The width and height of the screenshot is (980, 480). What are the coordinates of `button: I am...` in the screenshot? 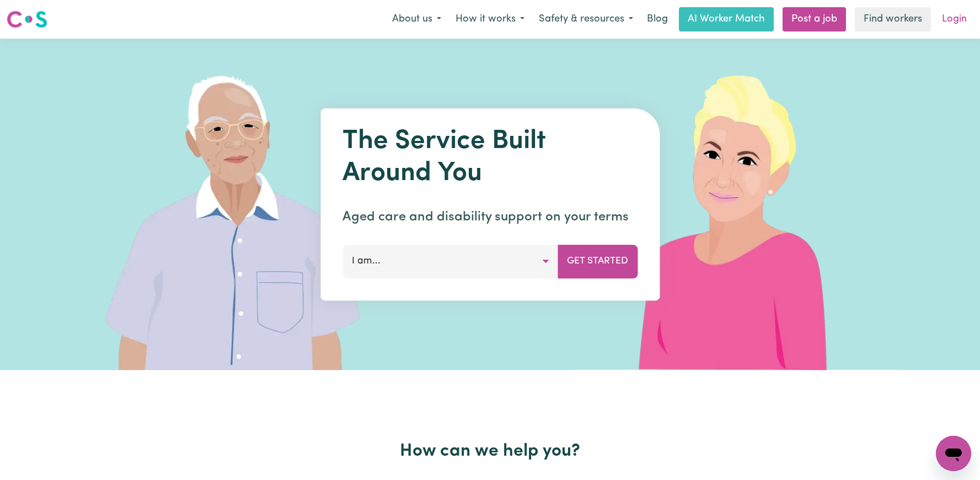 It's located at (450, 261).